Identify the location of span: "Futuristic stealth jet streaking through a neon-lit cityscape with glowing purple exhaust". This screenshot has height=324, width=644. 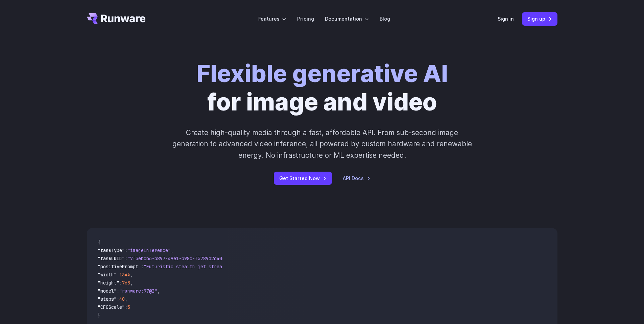
(266, 266).